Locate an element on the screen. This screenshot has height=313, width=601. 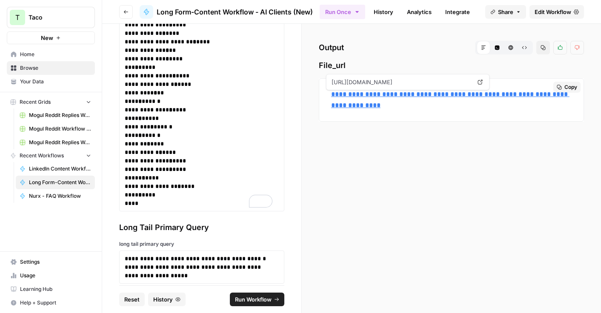
label: long tail primary query is located at coordinates (202, 244).